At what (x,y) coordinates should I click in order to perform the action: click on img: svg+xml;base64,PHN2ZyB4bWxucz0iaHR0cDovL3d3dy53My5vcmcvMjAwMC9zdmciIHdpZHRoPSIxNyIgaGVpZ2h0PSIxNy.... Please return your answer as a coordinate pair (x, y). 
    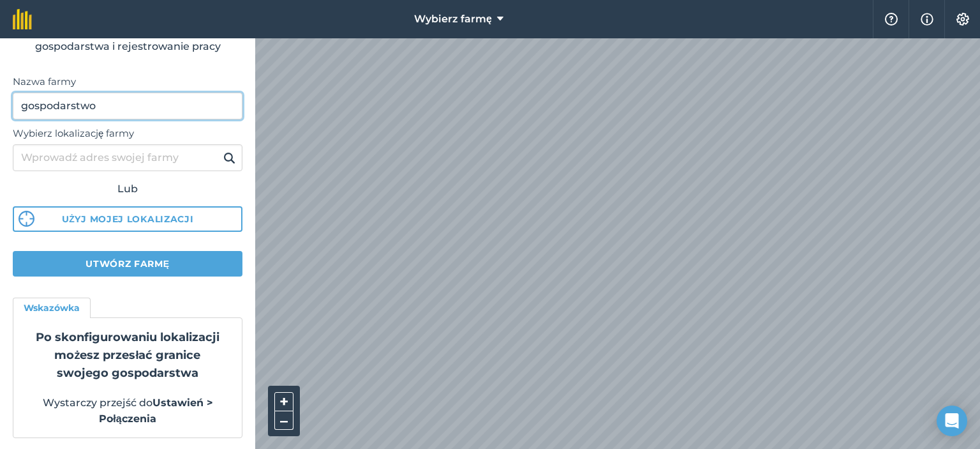
    Looking at the image, I should click on (927, 19).